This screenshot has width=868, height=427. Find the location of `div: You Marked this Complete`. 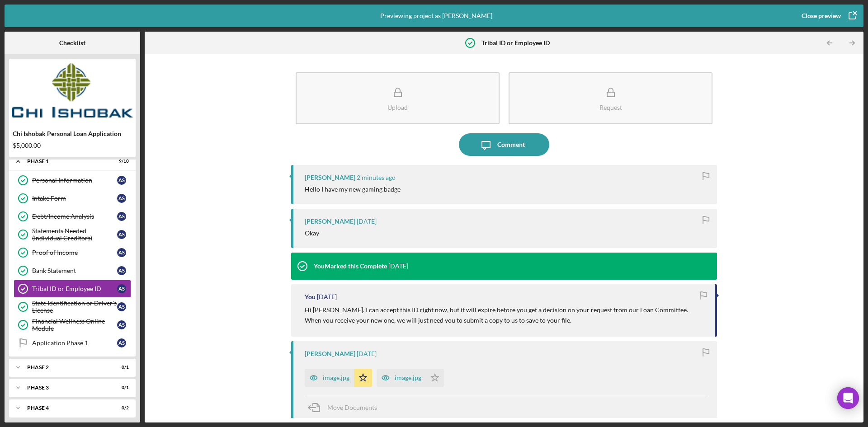

div: You Marked this Complete is located at coordinates (351, 266).